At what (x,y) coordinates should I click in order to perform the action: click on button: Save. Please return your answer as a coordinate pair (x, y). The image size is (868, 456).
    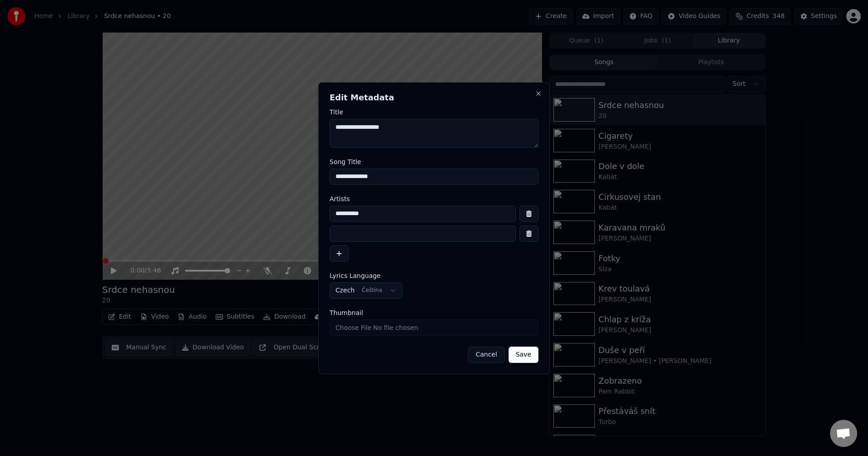
    Looking at the image, I should click on (523, 354).